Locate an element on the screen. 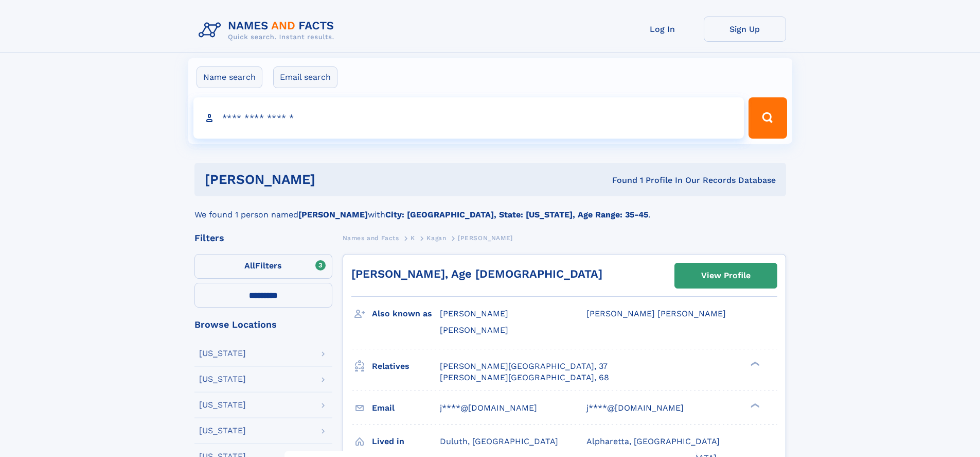 The width and height of the screenshot is (980, 457). a: View Profile is located at coordinates (726, 276).